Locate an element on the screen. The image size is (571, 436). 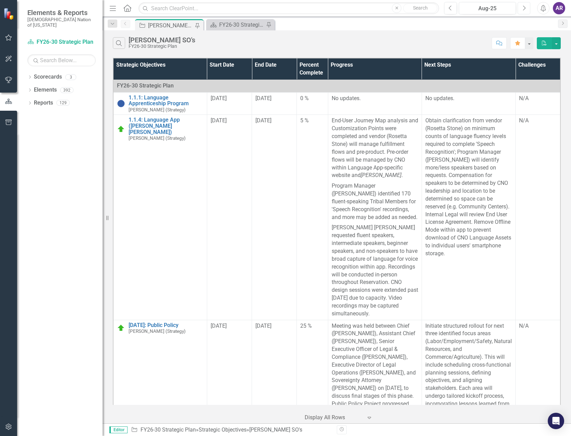
a: Reports is located at coordinates (43, 103).